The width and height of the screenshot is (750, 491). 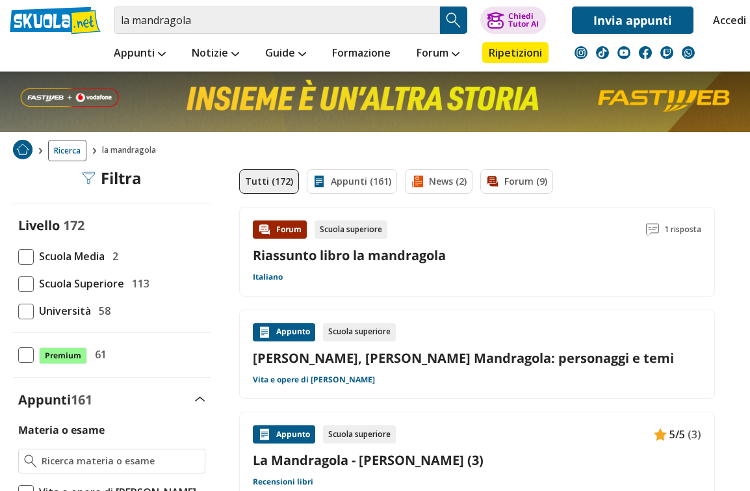 What do you see at coordinates (581, 53) in the screenshot?
I see `img: instagram` at bounding box center [581, 53].